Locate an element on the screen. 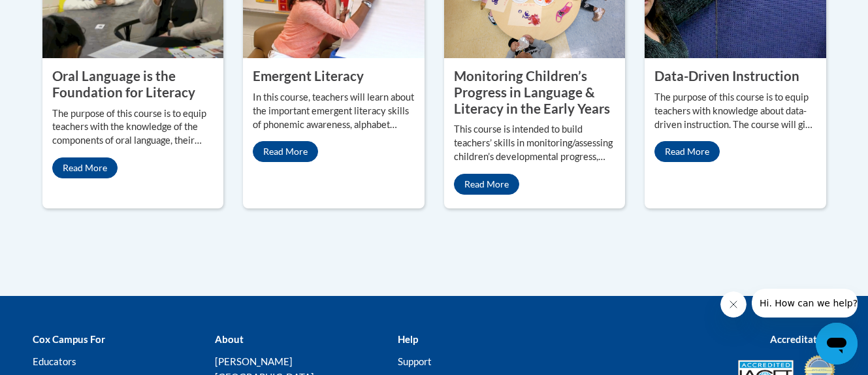  b: Accreditations is located at coordinates (803, 339).